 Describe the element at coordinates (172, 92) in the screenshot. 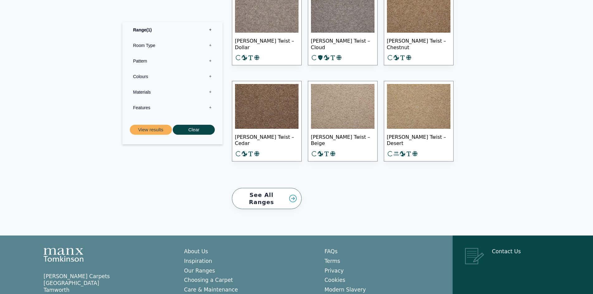

I see `label: Materials` at that location.